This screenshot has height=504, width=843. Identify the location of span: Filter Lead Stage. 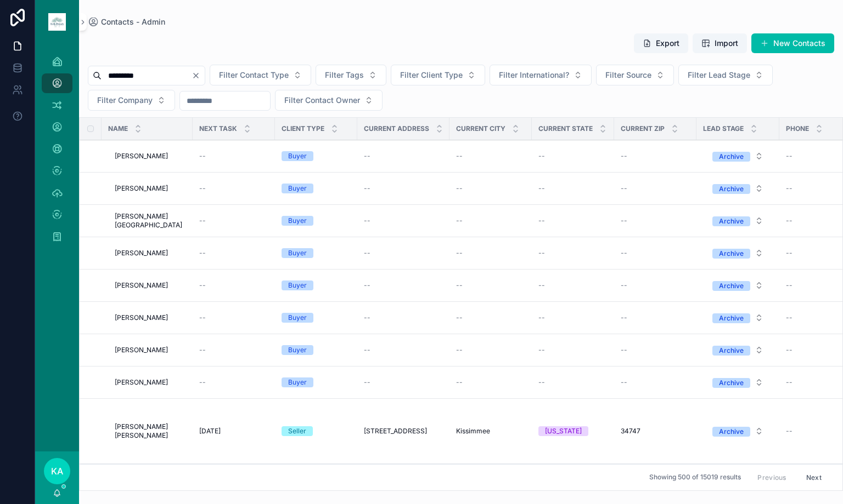
(719, 75).